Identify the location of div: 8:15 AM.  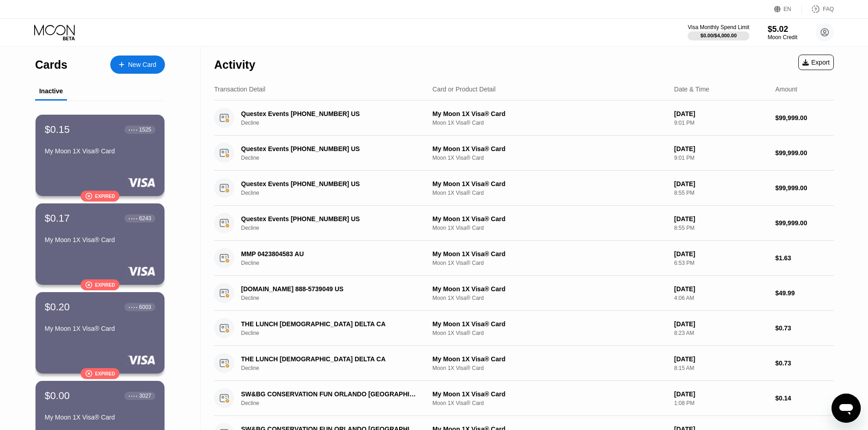
(721, 369).